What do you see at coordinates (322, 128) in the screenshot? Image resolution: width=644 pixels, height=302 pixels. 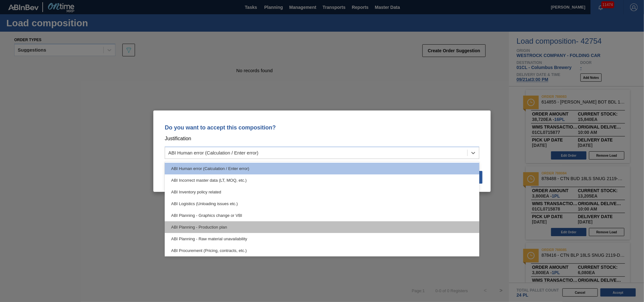 I see `p: Do you want to accept this composition?` at bounding box center [322, 128].